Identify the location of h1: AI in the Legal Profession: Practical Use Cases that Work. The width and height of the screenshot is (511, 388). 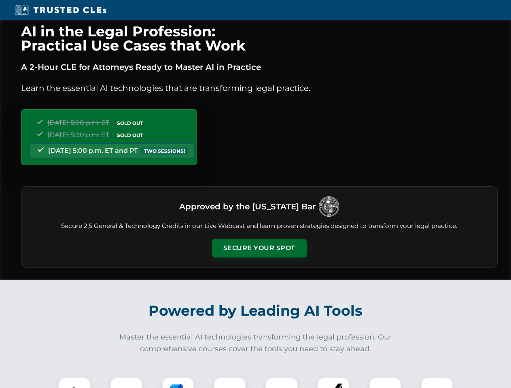
(259, 38).